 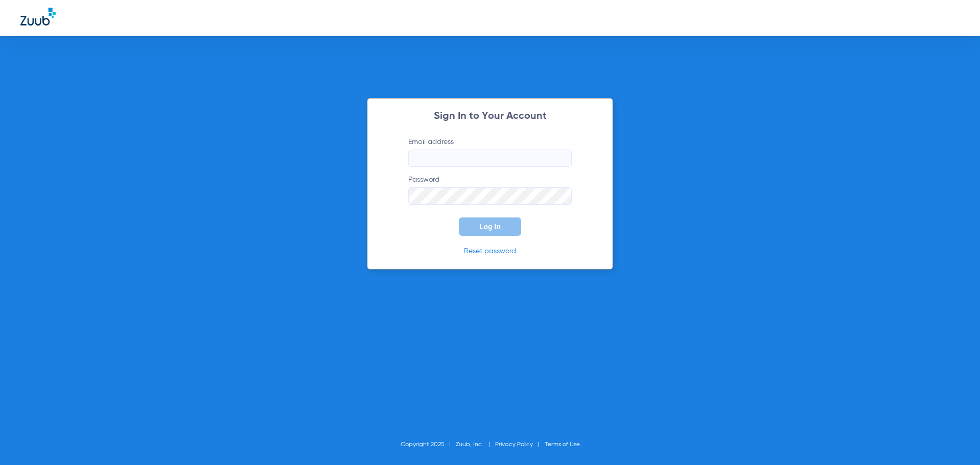 What do you see at coordinates (562, 445) in the screenshot?
I see `a: Terms of Use` at bounding box center [562, 445].